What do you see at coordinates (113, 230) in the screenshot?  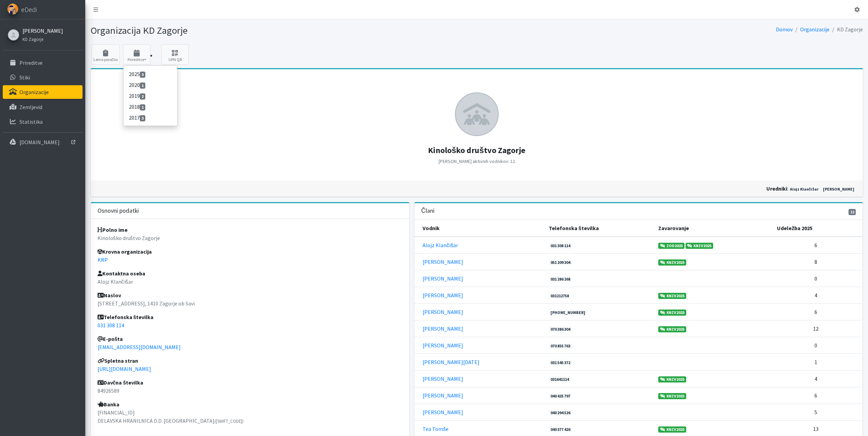 I see `strong: Polno ime` at bounding box center [113, 230].